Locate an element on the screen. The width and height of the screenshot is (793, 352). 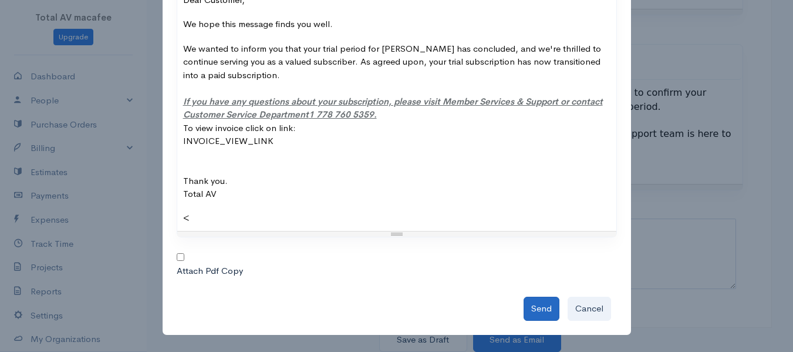
strong: If you have any questions about your subscription, please visit Member Services & Support or cont... is located at coordinates (393, 108).